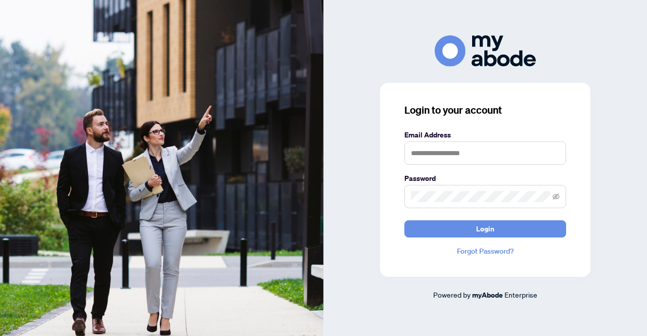  I want to click on h3: Login to your account, so click(485, 110).